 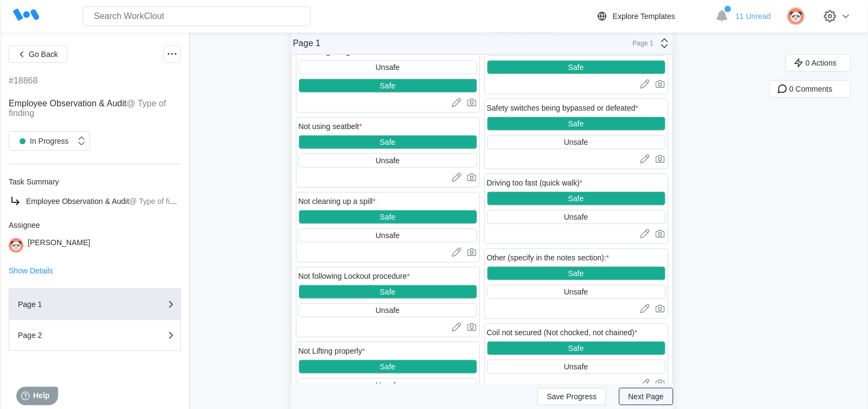 What do you see at coordinates (821, 63) in the screenshot?
I see `span: 0 Actions` at bounding box center [821, 63].